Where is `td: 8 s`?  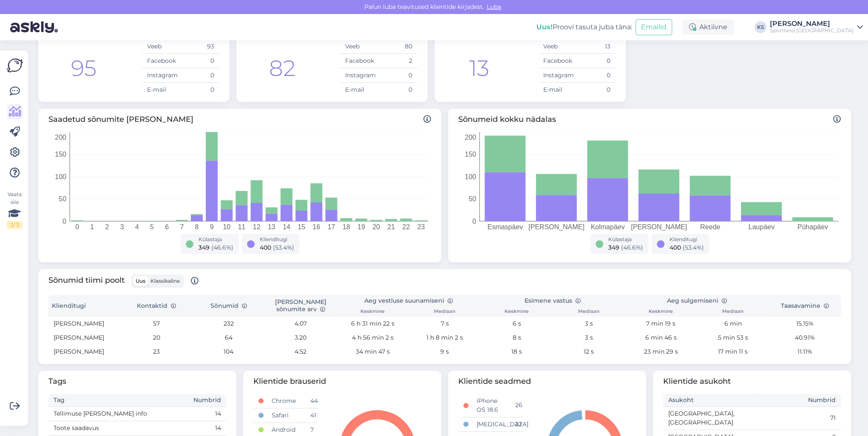 td: 8 s is located at coordinates (516, 338).